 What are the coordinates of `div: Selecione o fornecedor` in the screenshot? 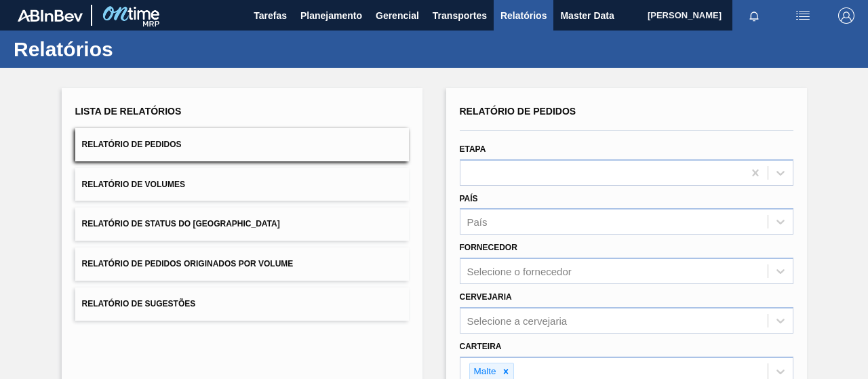 It's located at (520, 271).